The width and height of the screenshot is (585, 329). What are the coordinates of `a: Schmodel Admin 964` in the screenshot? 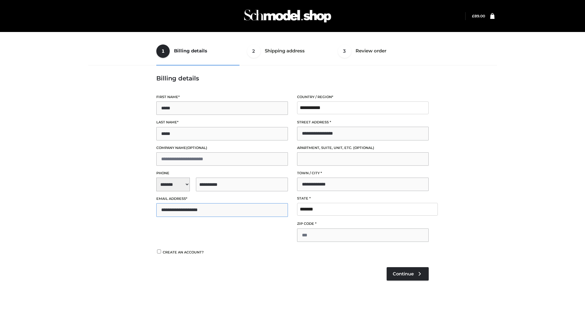 It's located at (287, 16).